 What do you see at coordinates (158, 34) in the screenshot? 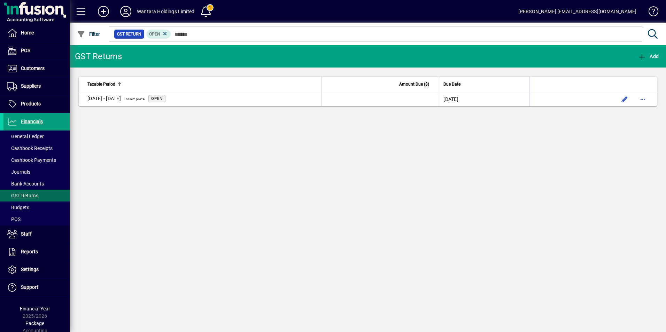
I see `mat-chip: Status: Open` at bounding box center [158, 34].